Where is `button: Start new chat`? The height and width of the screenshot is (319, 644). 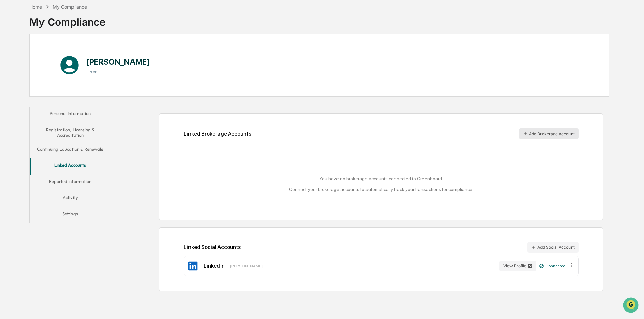
button: Start new chat is located at coordinates (119, 58).